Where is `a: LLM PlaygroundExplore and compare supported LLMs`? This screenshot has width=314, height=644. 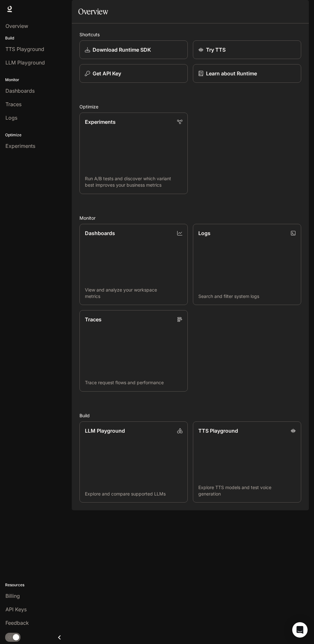 a: LLM PlaygroundExplore and compare supported LLMs is located at coordinates (134, 462).